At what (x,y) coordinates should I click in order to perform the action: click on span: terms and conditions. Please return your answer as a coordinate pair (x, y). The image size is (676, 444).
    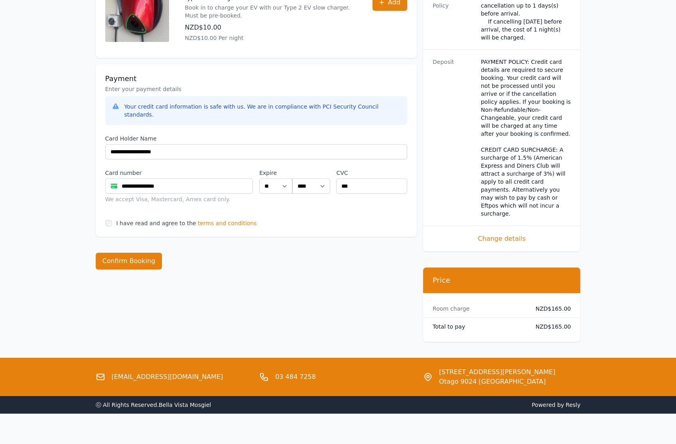
    Looking at the image, I should click on (227, 223).